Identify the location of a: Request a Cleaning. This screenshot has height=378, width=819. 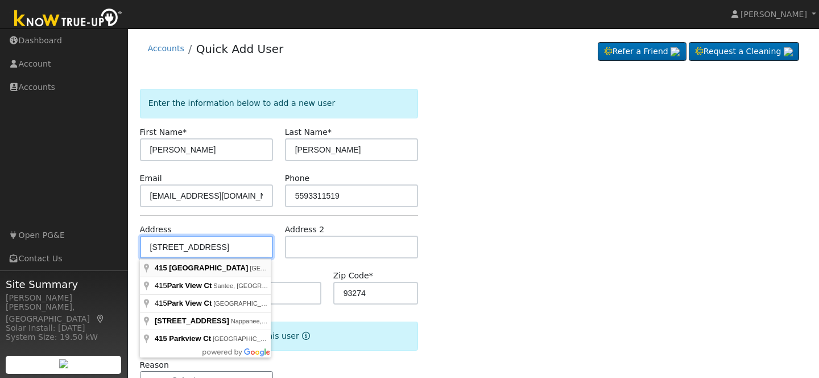
(744, 52).